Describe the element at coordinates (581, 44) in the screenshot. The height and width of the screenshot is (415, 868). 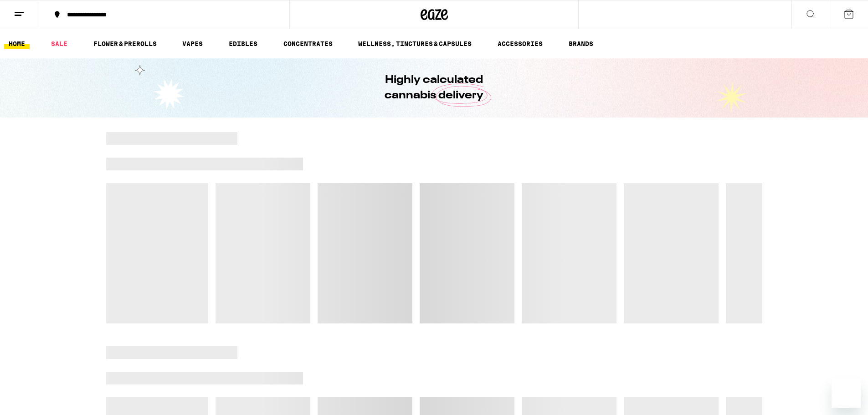
I see `a: BRANDS` at that location.